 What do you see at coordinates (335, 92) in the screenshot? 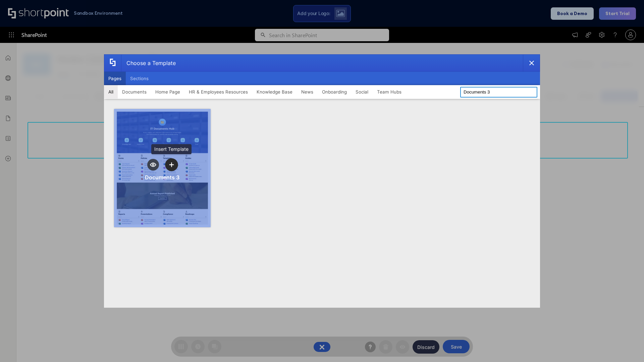
I see `button: Onboarding` at bounding box center [335, 92].